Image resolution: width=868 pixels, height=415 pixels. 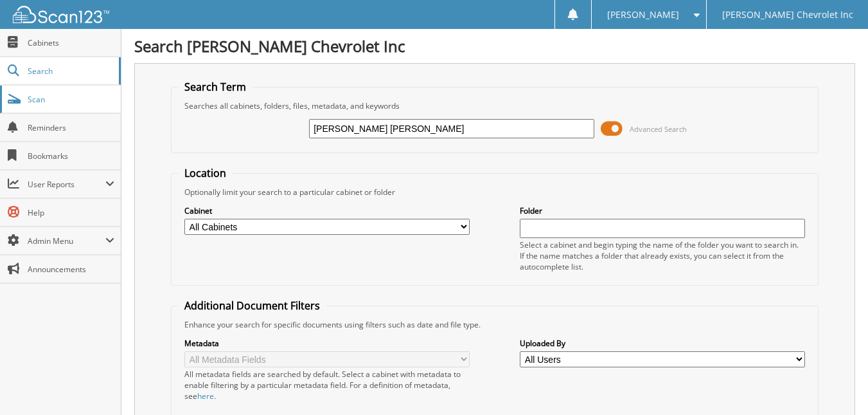 I want to click on div: Select a cabinet and begin typing the name of the folder you want to search in. If the name match..., so click(x=662, y=255).